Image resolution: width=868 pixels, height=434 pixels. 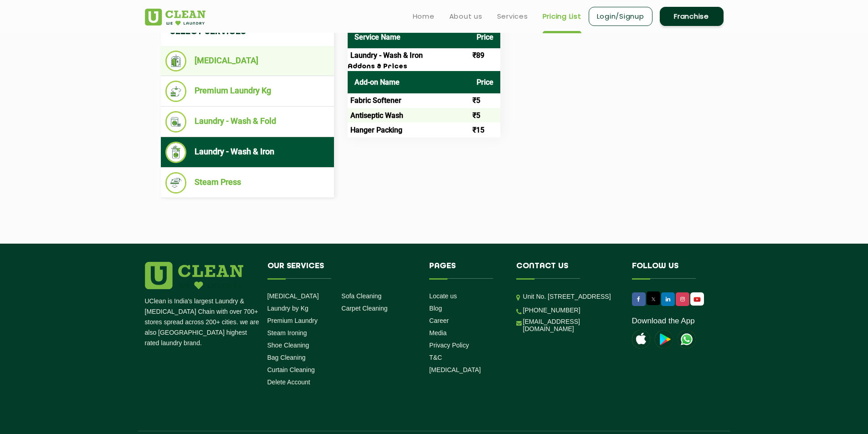 What do you see at coordinates (248, 91) in the screenshot?
I see `li: Premium Laundry Kg` at bounding box center [248, 91].